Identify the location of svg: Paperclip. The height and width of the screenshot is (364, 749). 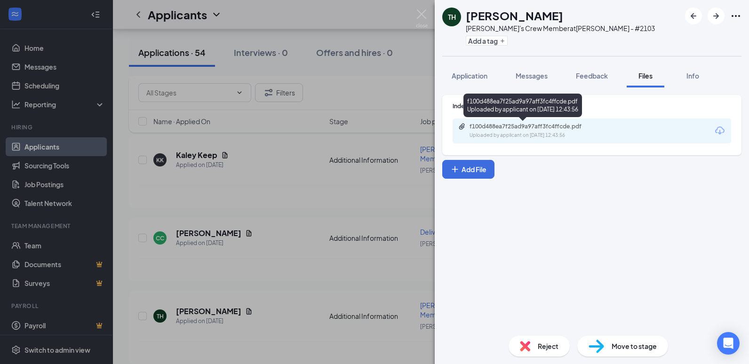
(462, 127).